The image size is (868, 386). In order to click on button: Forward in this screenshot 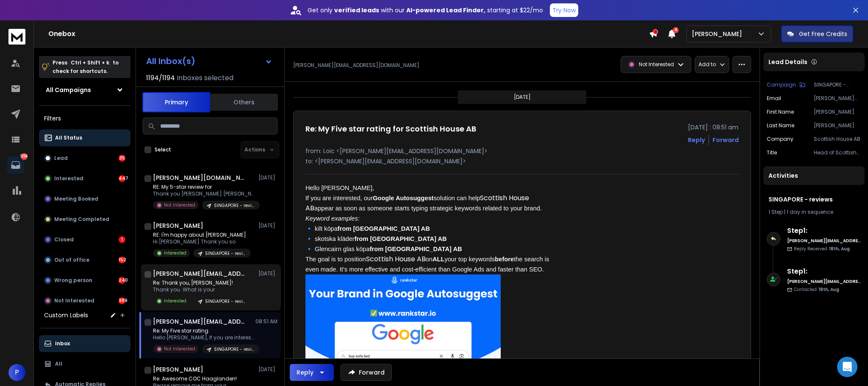, I will do `click(366, 372)`.